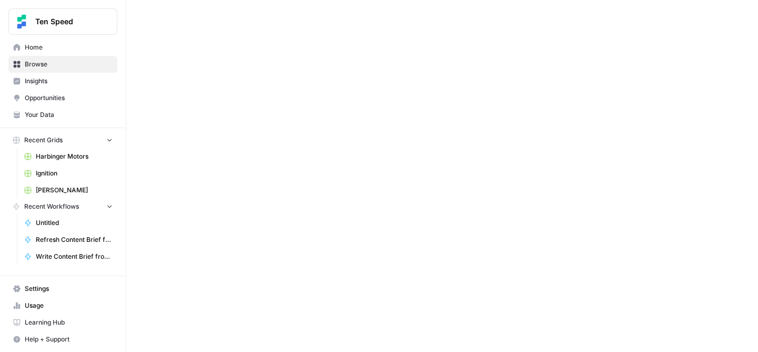 This screenshot has width=758, height=352. Describe the element at coordinates (74, 173) in the screenshot. I see `span: Ignition` at that location.